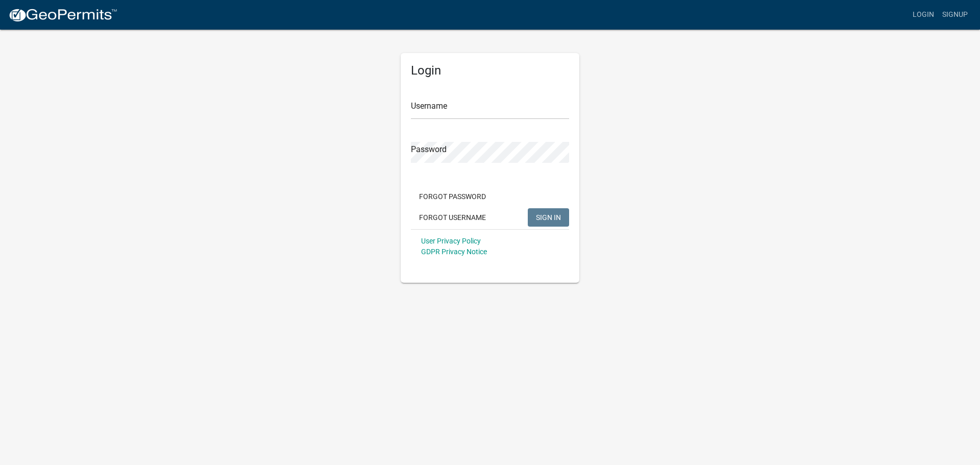 This screenshot has height=465, width=980. I want to click on button: Forgot Username, so click(453, 217).